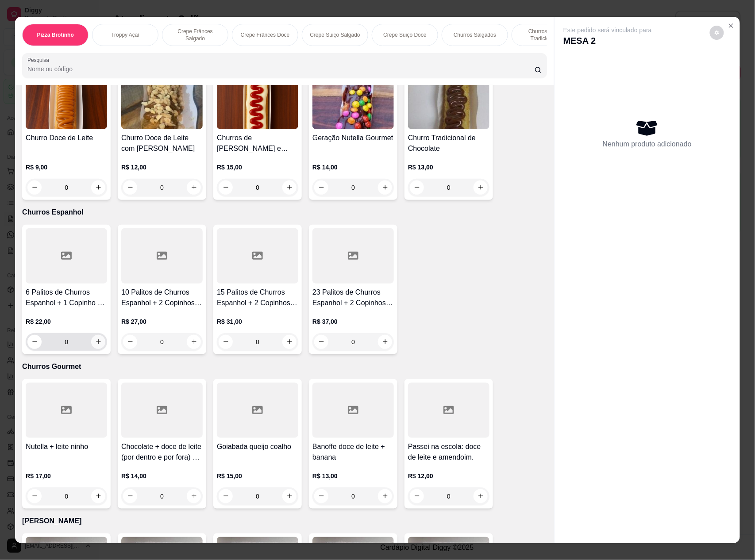  Describe the element at coordinates (258, 298) in the screenshot. I see `h4: 15 Palitos de Churros Espanhol + 2 Copinhos de Doce de Leite e Goiabada` at that location.